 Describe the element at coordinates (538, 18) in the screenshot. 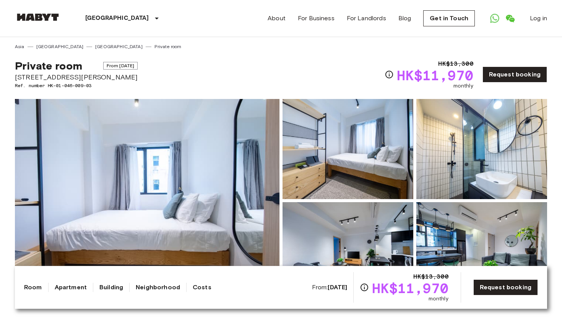

I see `a: Log in` at that location.